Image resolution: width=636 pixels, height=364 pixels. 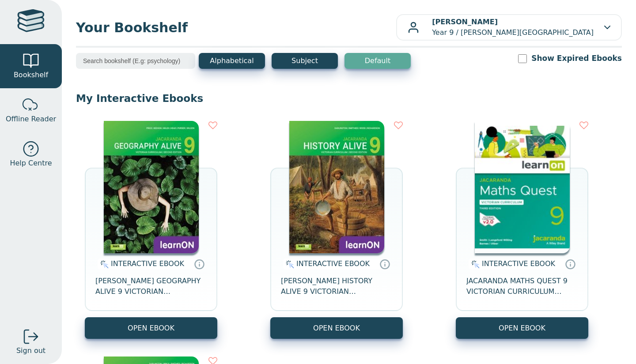 I want to click on span: Your Bookshelf, so click(x=236, y=27).